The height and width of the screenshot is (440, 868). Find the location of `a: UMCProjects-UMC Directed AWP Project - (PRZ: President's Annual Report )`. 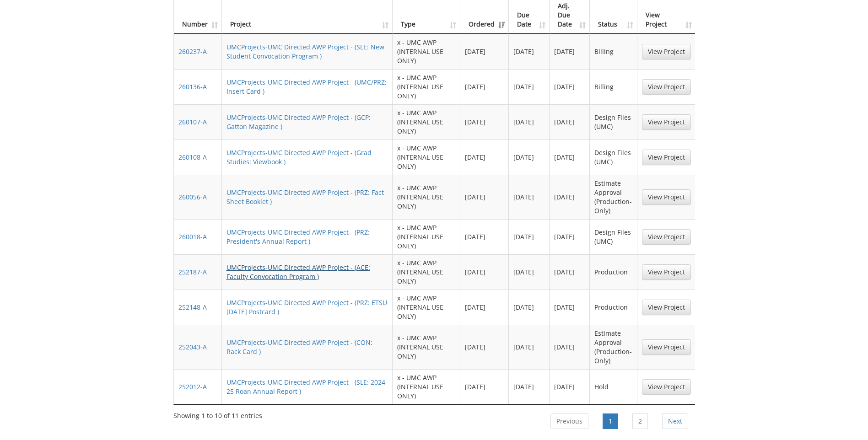

a: UMCProjects-UMC Directed AWP Project - (PRZ: President's Annual Report ) is located at coordinates (298, 236).